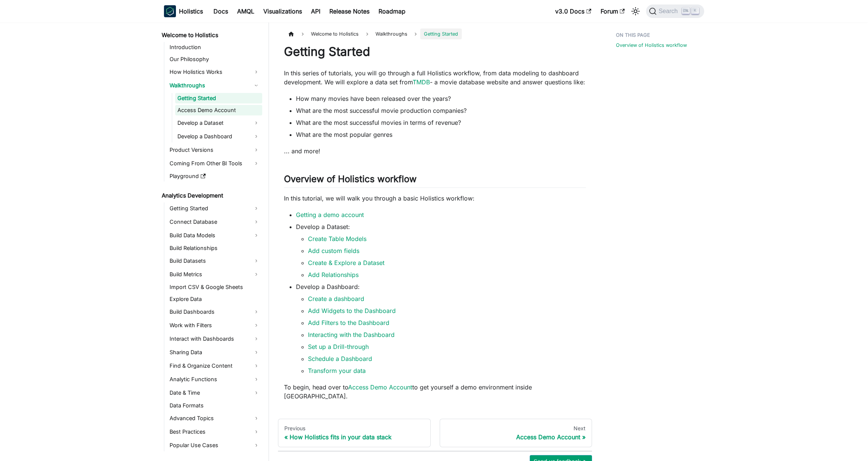 The height and width of the screenshot is (461, 868). What do you see at coordinates (215, 446) in the screenshot?
I see `a: Popular Use Cases` at bounding box center [215, 446].